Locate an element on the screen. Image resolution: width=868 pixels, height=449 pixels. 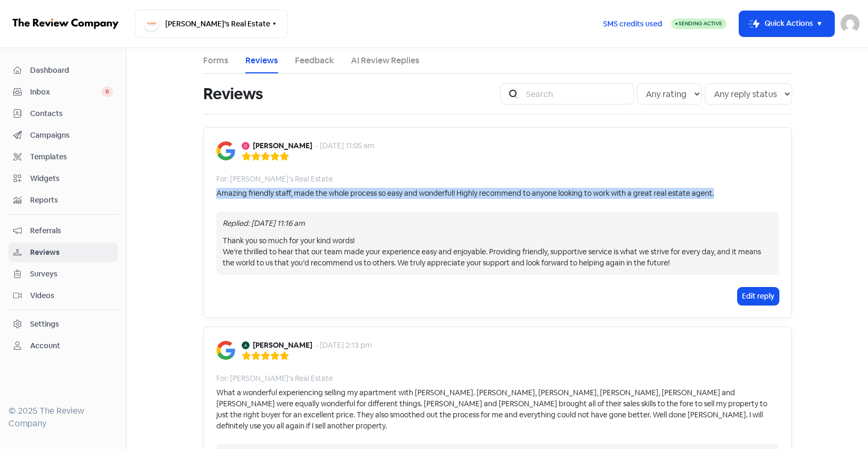
a: Account is located at coordinates (63, 346).